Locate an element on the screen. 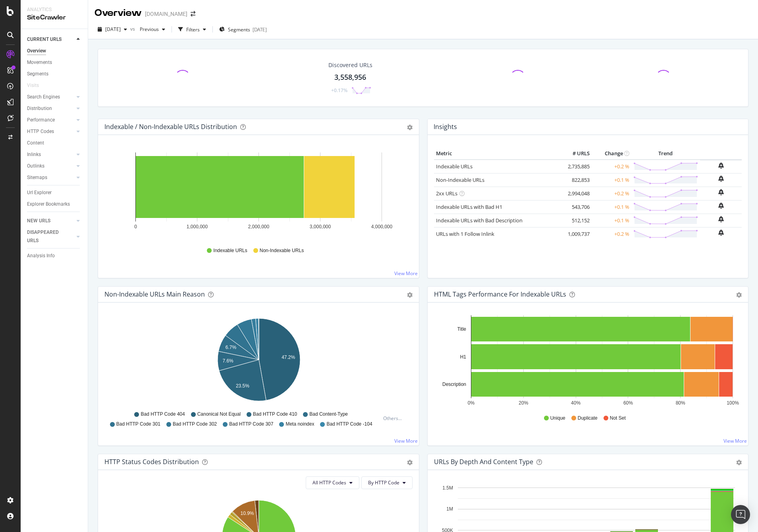  a: Sitemaps is located at coordinates (51, 177).